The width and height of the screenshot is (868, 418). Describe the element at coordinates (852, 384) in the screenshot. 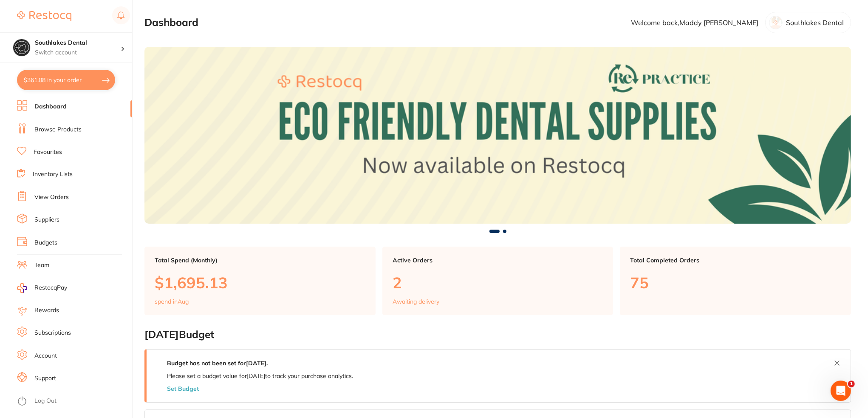

I see `span: 1` at that location.